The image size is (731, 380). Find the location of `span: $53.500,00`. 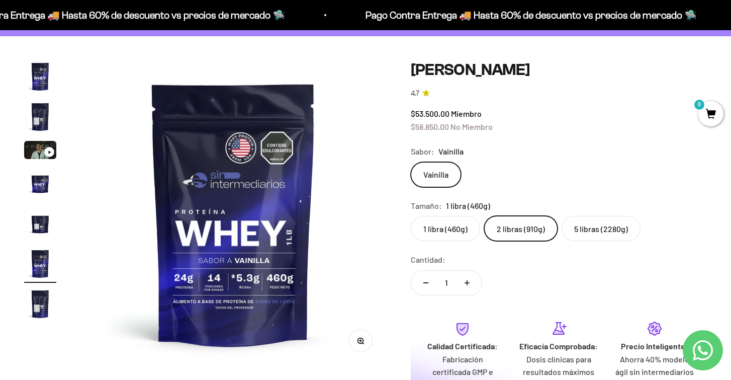

span: $53.500,00 is located at coordinates (430, 113).